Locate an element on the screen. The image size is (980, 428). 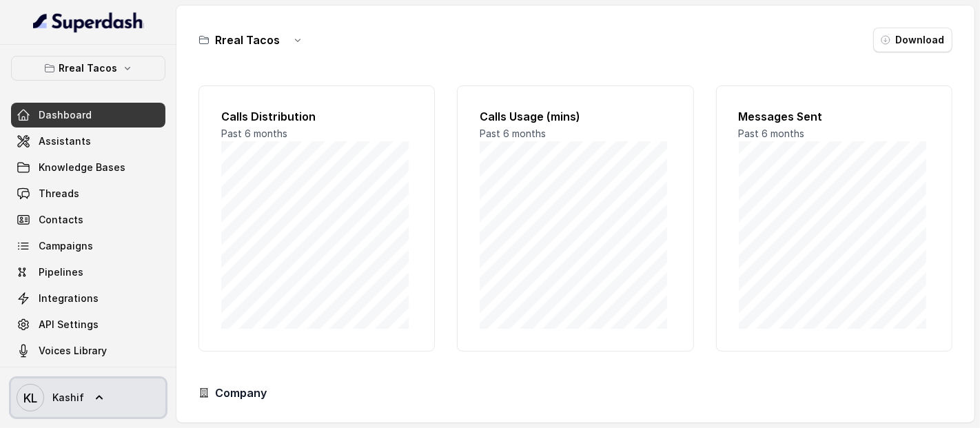
img: light.svg is located at coordinates (89, 22).